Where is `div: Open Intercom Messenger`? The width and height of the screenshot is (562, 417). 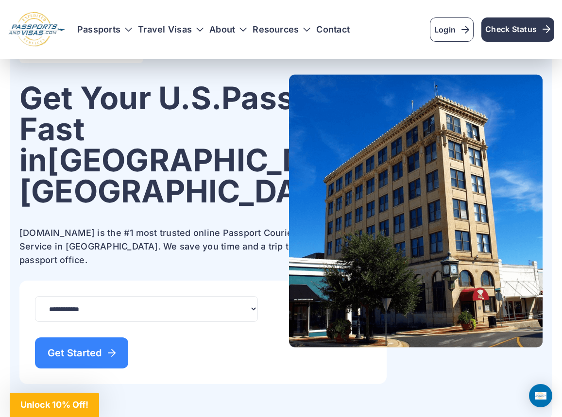
div: Open Intercom Messenger is located at coordinates (540, 396).